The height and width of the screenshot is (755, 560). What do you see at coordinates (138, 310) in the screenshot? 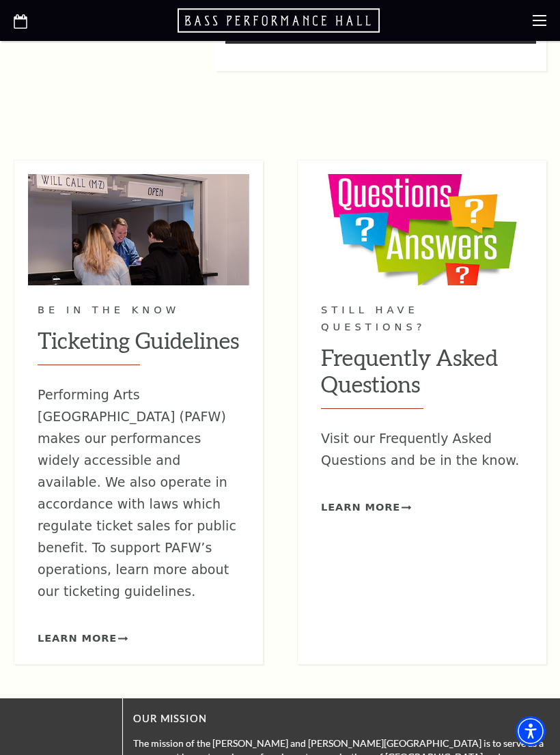
I see `p: Be in the know` at bounding box center [138, 310].